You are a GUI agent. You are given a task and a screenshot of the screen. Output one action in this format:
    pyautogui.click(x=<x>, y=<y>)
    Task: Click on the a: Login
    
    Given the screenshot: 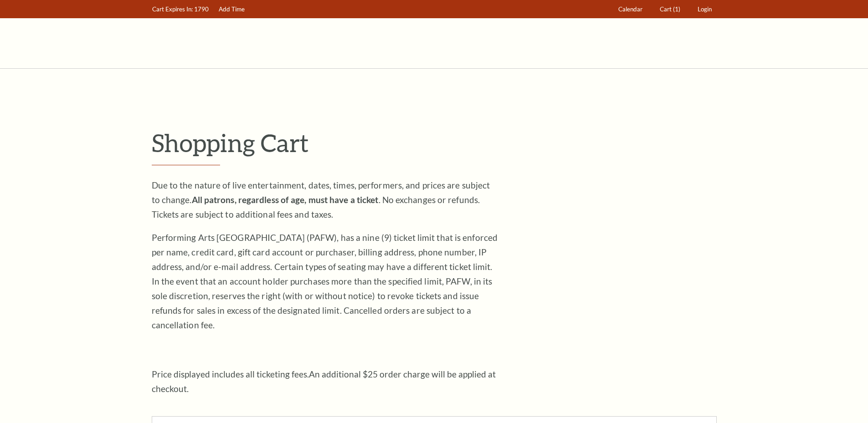 What is the action you would take?
    pyautogui.click(x=704, y=9)
    